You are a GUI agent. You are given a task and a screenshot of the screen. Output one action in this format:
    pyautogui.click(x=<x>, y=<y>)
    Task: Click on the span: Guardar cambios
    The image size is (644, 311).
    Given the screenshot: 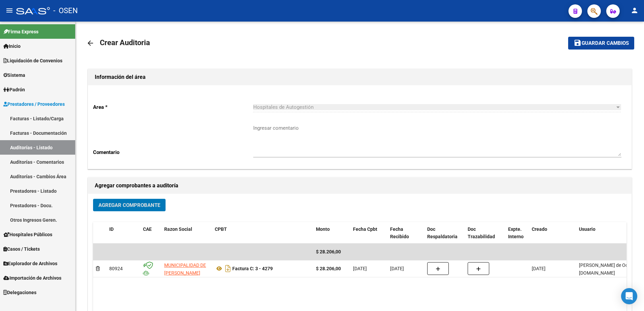 What is the action you would take?
    pyautogui.click(x=605, y=43)
    